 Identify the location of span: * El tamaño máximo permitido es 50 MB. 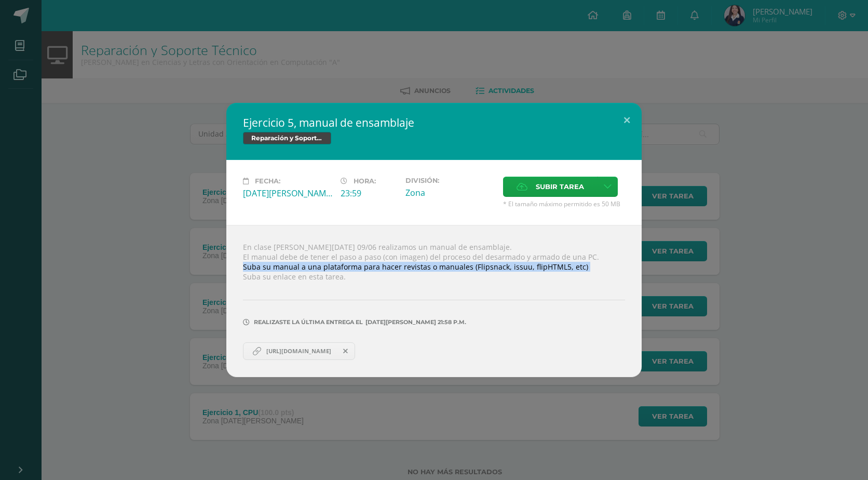
(564, 203).